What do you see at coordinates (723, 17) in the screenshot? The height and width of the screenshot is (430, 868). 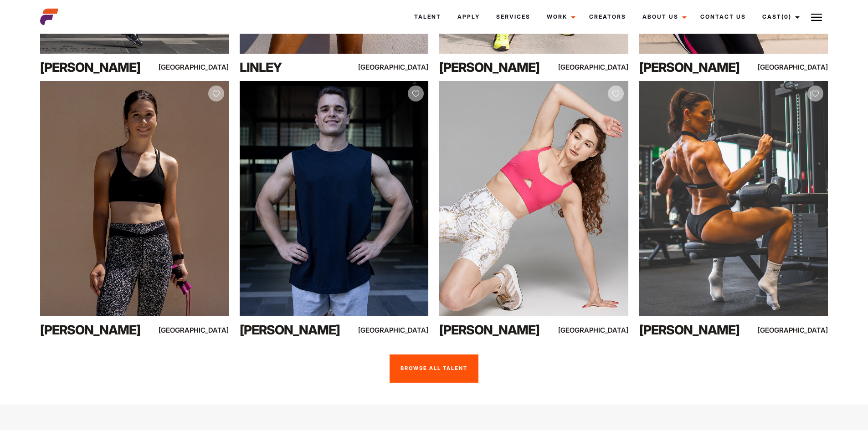 I see `a: Contact Us` at bounding box center [723, 17].